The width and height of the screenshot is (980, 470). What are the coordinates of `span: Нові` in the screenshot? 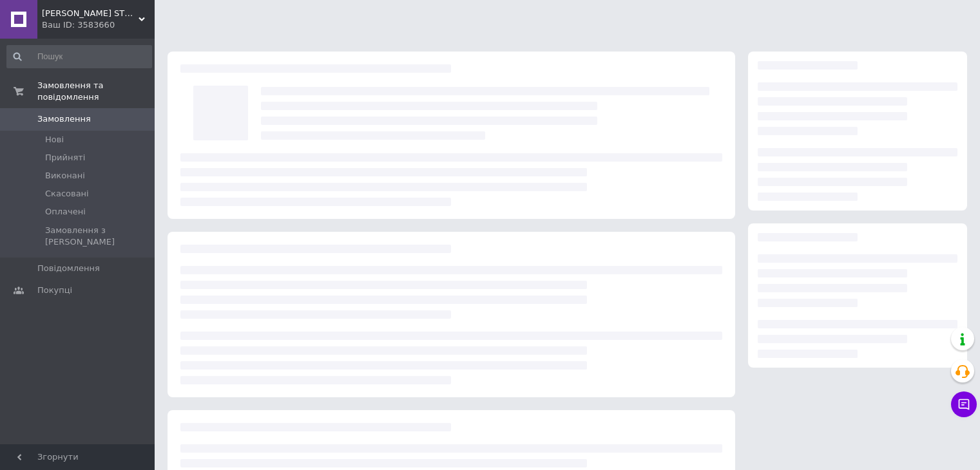 It's located at (54, 140).